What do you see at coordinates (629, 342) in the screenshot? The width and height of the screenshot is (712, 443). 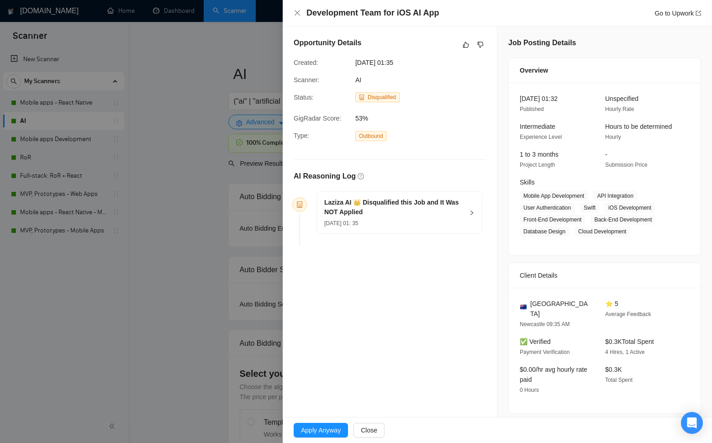 I see `span: $0.3K Total Spent` at bounding box center [629, 342].